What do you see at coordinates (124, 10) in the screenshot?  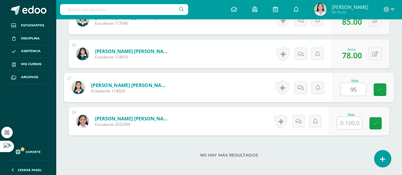 I see `input: Busca un usuario...` at bounding box center [124, 10].